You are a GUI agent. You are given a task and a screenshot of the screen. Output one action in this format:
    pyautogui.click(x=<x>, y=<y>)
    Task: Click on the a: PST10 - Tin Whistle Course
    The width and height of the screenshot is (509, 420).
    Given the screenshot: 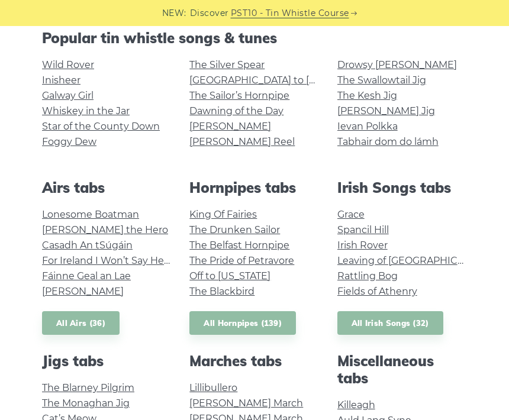 What is the action you would take?
    pyautogui.click(x=290, y=13)
    